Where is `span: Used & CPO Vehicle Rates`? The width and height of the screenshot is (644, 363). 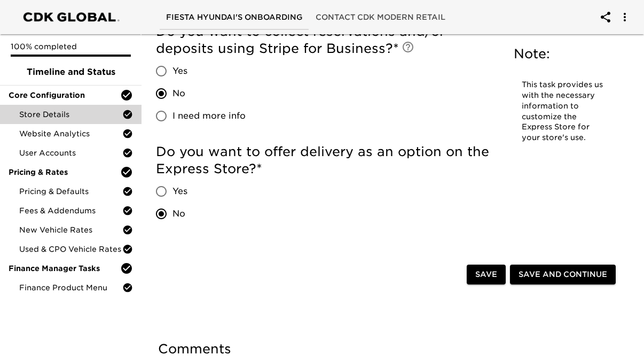
span: Used & CPO Vehicle Rates is located at coordinates (71, 249).